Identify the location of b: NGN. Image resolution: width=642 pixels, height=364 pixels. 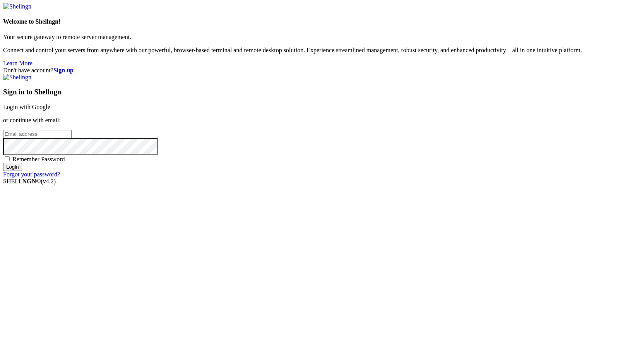
(30, 181).